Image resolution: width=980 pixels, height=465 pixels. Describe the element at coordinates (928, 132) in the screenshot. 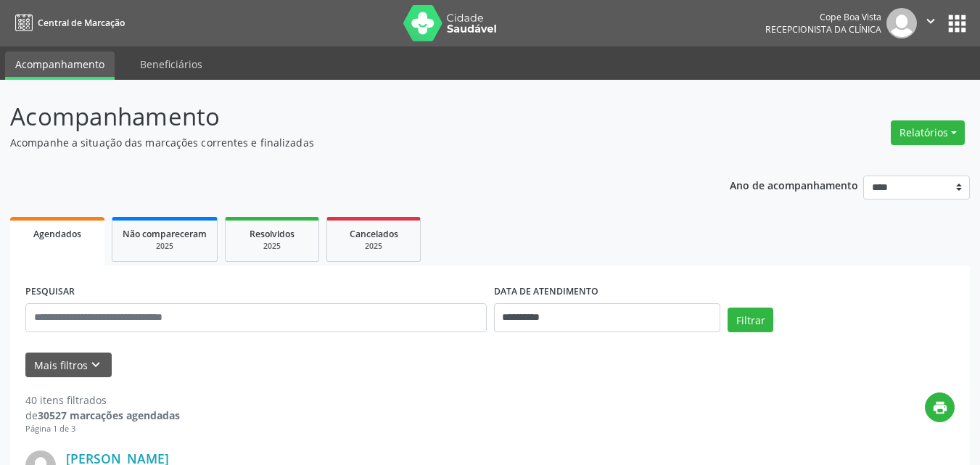

I see `button: Relatórios` at that location.